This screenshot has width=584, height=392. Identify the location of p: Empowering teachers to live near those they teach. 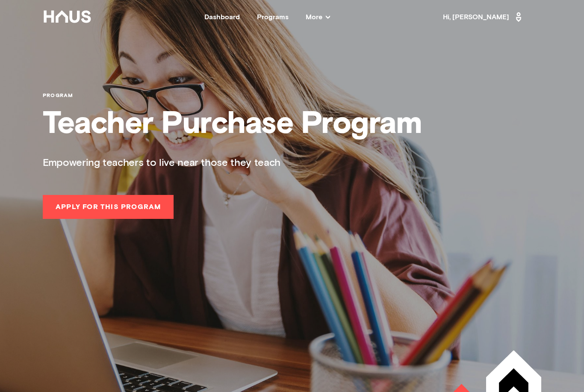
(167, 163).